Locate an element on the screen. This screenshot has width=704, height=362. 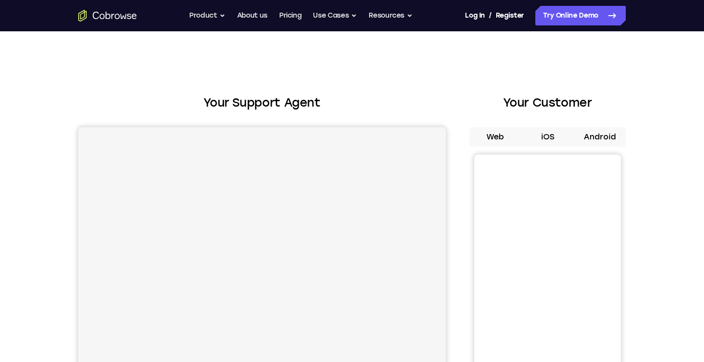
h2: Your Customer is located at coordinates (548, 103).